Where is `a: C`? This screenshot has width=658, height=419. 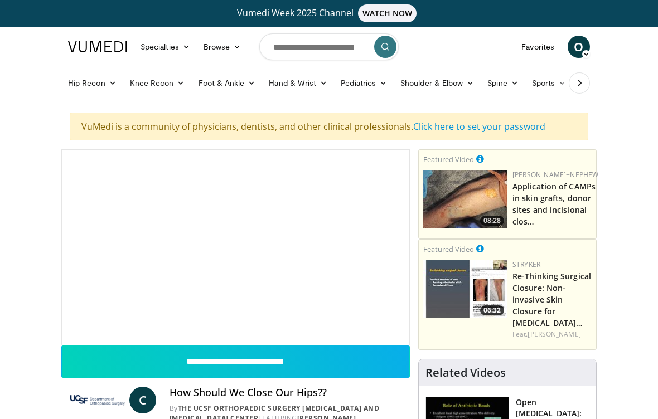 a: C is located at coordinates (143, 400).